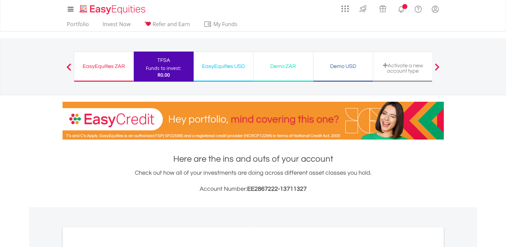 This screenshot has width=506, height=247. I want to click on span: Refer and Earn, so click(171, 24).